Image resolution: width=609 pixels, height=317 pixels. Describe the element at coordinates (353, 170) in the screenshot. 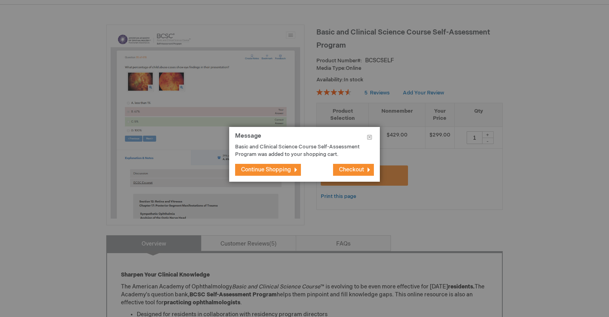

I see `button: Checkout` at that location.